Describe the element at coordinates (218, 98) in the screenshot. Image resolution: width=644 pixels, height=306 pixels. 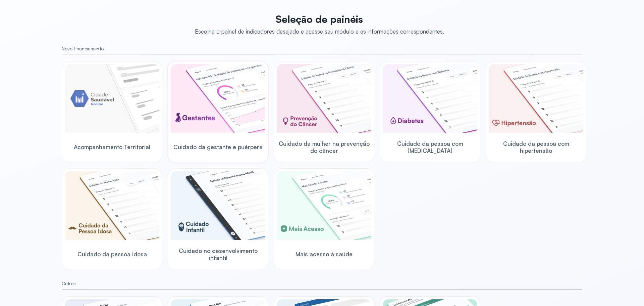
I see `img: pregnants.png` at that location.